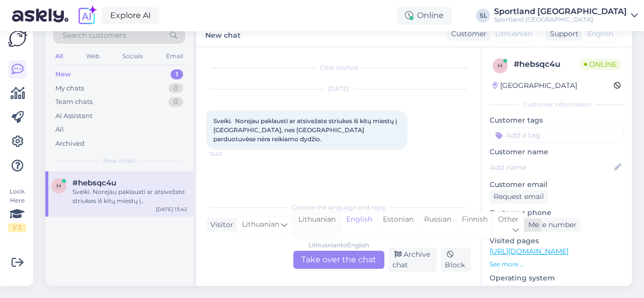 This screenshot has width=644, height=298. What do you see at coordinates (70, 144) in the screenshot?
I see `div: Archived` at bounding box center [70, 144].